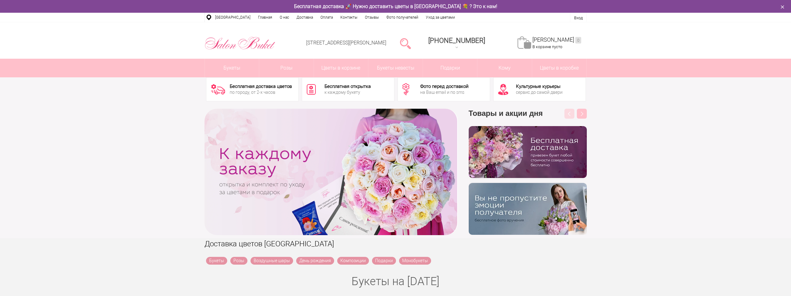 The width and height of the screenshot is (791, 296). Describe the element at coordinates (579, 18) in the screenshot. I see `a: Вход` at that location.